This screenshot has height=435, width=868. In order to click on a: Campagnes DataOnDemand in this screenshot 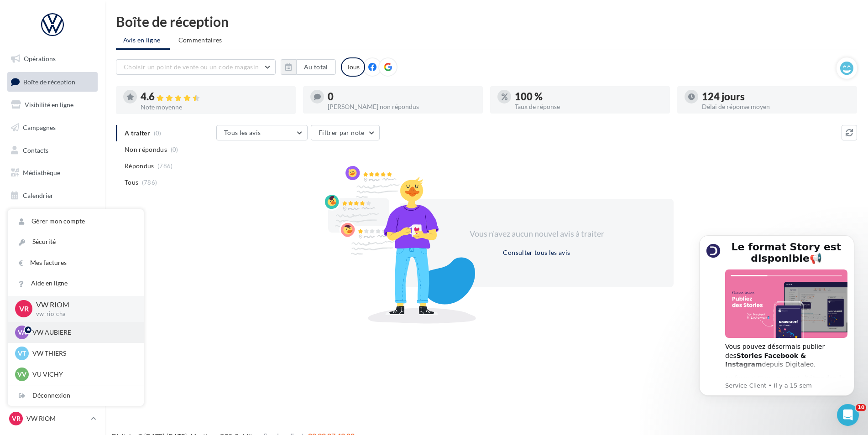, I will do `click(52, 252)`.